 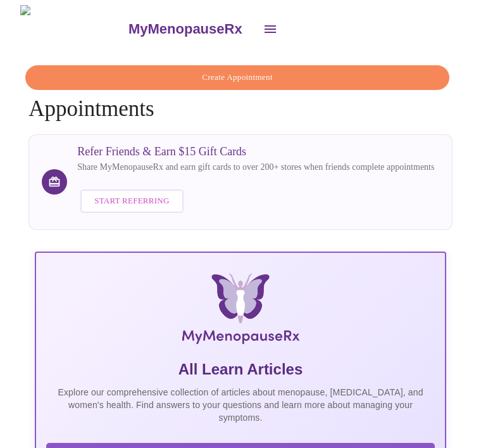 I want to click on span: Create Appointment, so click(x=237, y=77).